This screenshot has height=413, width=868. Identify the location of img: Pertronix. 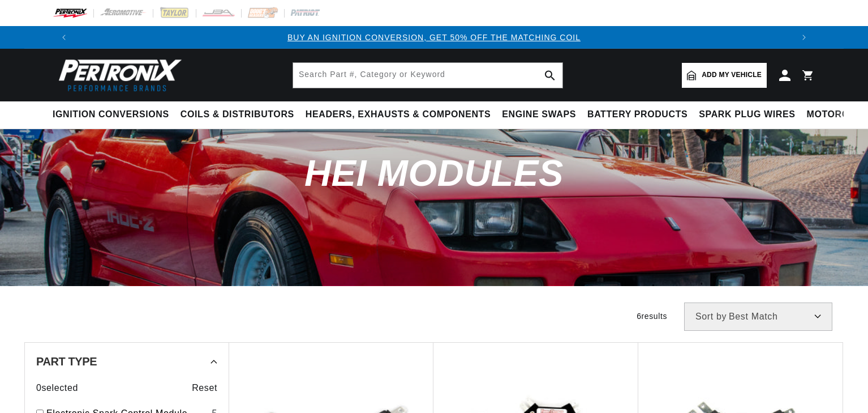
(118, 75).